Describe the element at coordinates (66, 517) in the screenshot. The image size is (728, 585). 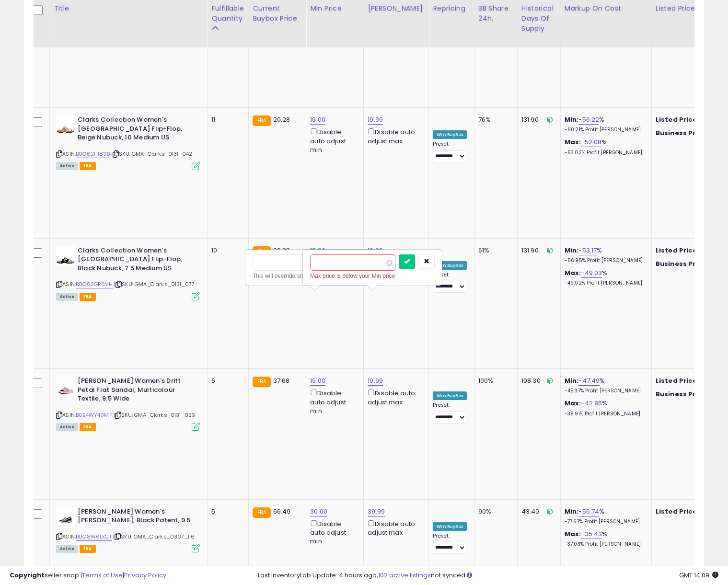
I see `img: 31bgFSsWDLL._SL40_.jpg` at that location.